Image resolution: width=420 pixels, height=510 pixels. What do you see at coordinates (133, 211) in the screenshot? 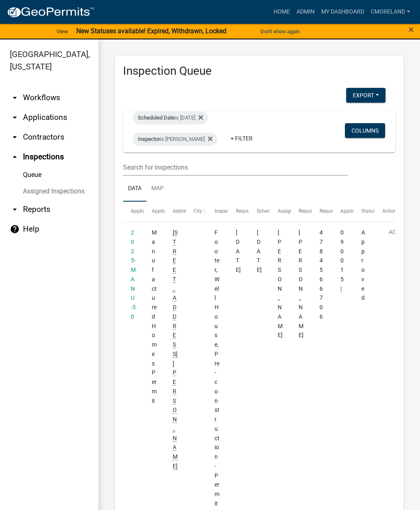
I see `datatable-header-cell: Application` at bounding box center [133, 211].